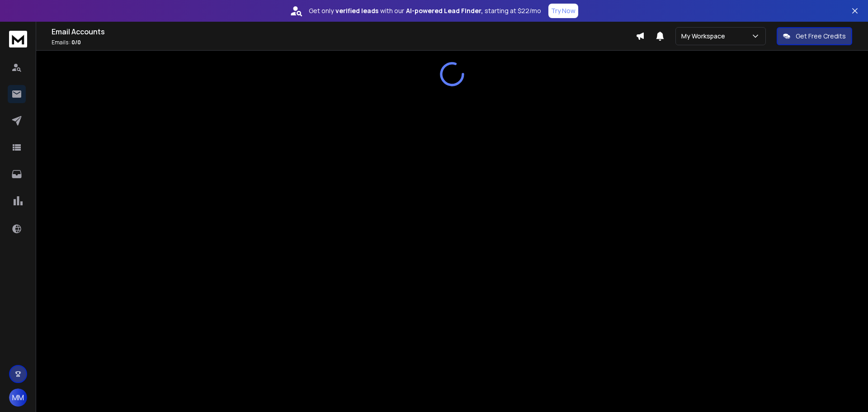  Describe the element at coordinates (425, 11) in the screenshot. I see `p: Get only with our starting at $22/mo` at that location.